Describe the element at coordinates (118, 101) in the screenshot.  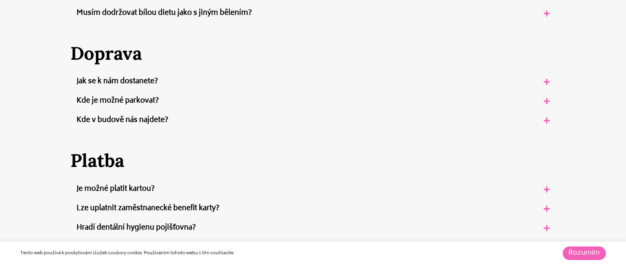
I see `a: Kde je možné parkovat?` at that location.